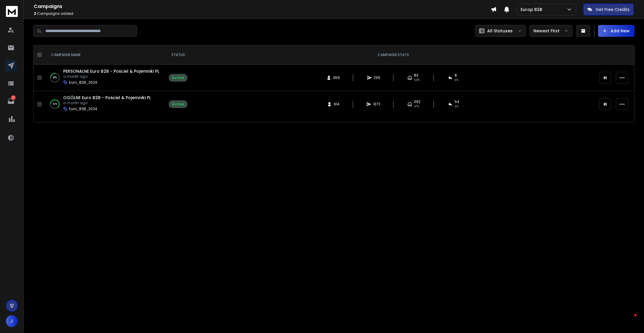 This screenshot has height=333, width=644. What do you see at coordinates (377, 78) in the screenshot?
I see `span: 239` at bounding box center [377, 78].